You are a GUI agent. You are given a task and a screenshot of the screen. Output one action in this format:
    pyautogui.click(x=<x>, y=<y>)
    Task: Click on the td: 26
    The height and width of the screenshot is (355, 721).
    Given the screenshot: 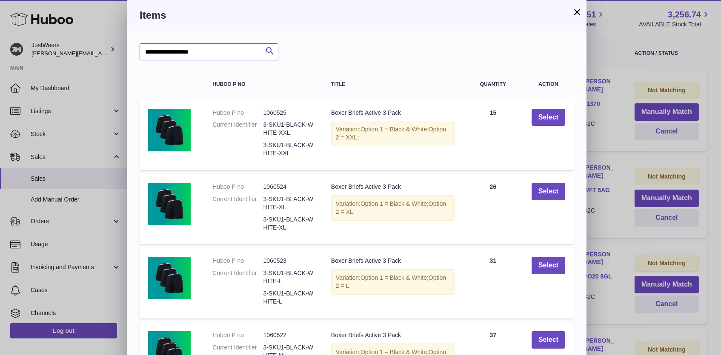 What is the action you would take?
    pyautogui.click(x=493, y=209)
    